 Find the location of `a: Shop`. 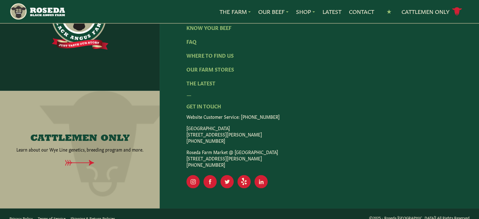

a: Shop is located at coordinates (306, 12).